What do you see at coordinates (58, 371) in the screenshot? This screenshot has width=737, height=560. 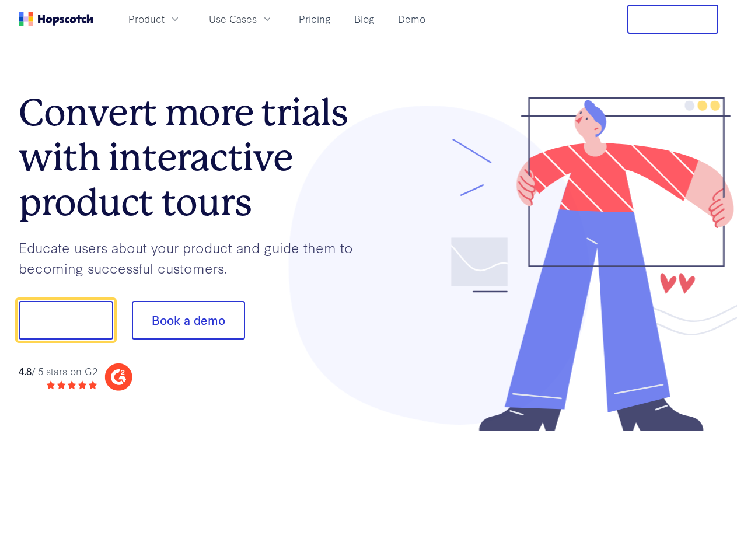 I see `div: / 5 stars on G2` at bounding box center [58, 371].